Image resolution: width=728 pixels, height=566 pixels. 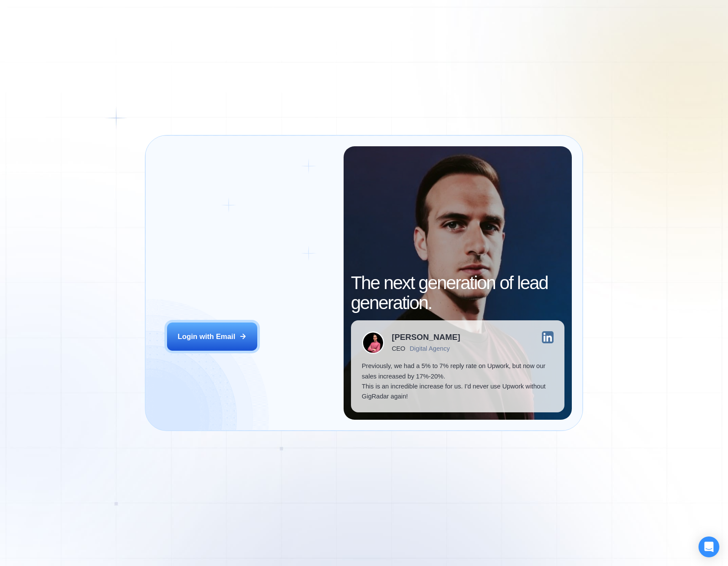 What do you see at coordinates (458, 293) in the screenshot?
I see `h2: The next generation of lead generation.` at bounding box center [458, 293].